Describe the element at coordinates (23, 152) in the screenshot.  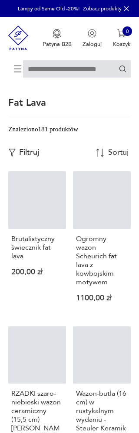
I see `button: Filtruj` at that location.